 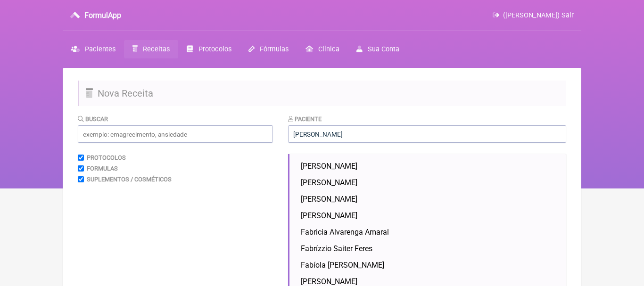 What do you see at coordinates (106, 157) in the screenshot?
I see `label: Protocolos` at bounding box center [106, 157].